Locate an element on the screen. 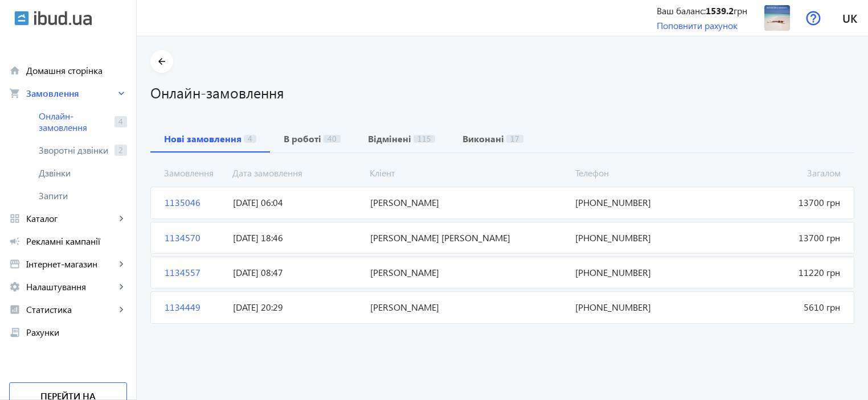 The image size is (868, 400). span: Налаштування is located at coordinates (71, 287).